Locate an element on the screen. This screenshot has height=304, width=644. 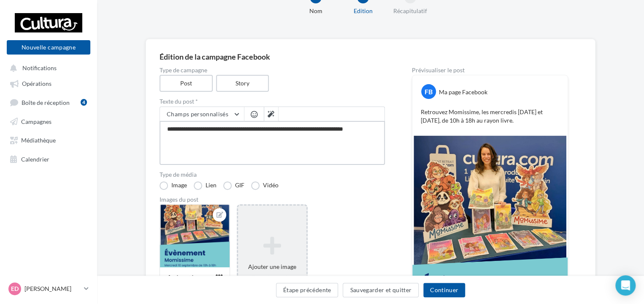
span: ED is located at coordinates (15, 289).